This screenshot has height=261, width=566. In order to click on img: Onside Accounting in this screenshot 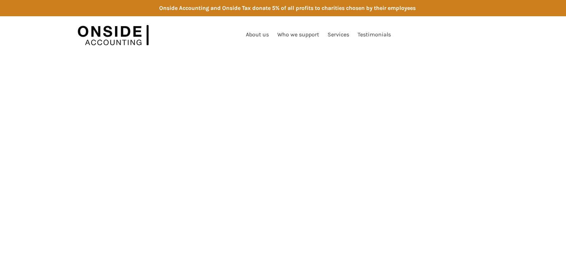, I will do `click(113, 35)`.